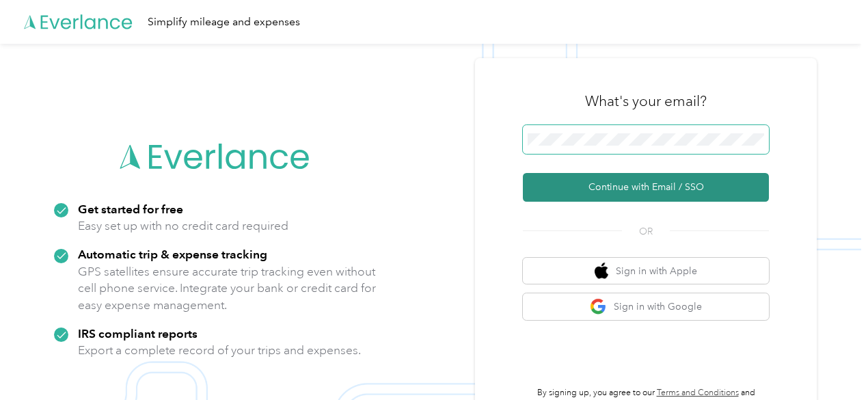 The width and height of the screenshot is (868, 400). Describe the element at coordinates (227, 289) in the screenshot. I see `p: GPS satellites ensure accurate trip tracking even without cell phone service. Integrate your bank...` at that location.